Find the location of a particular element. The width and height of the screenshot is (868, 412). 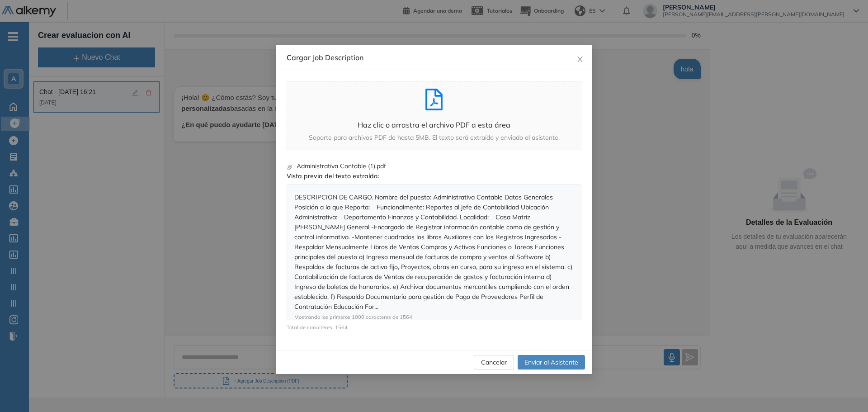

span: file-pdf is located at coordinates (434, 99).